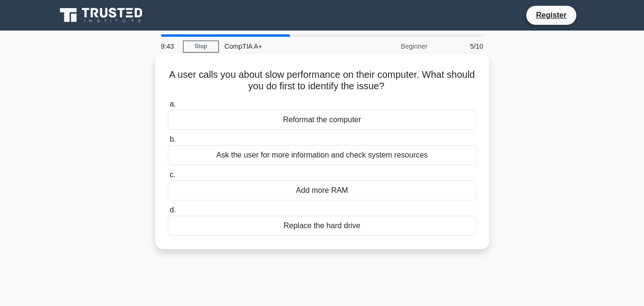 The image size is (644, 306). Describe the element at coordinates (284, 46) in the screenshot. I see `div: CompTIA A+` at that location.